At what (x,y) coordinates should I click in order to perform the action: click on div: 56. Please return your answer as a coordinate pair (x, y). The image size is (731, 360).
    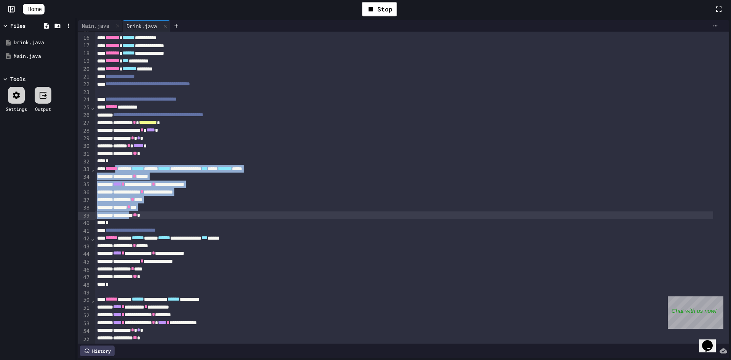
    Looking at the image, I should click on (84, 347).